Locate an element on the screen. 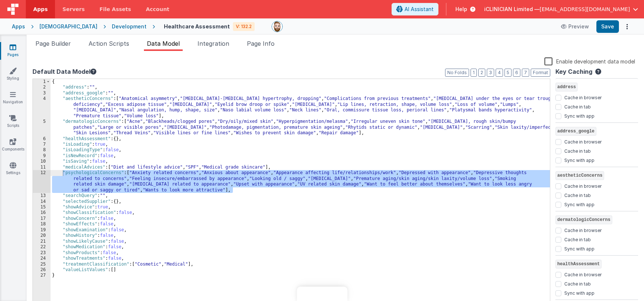 Image resolution: width=644 pixels, height=301 pixels. h4: Healthcare Assessment is located at coordinates (197, 26).